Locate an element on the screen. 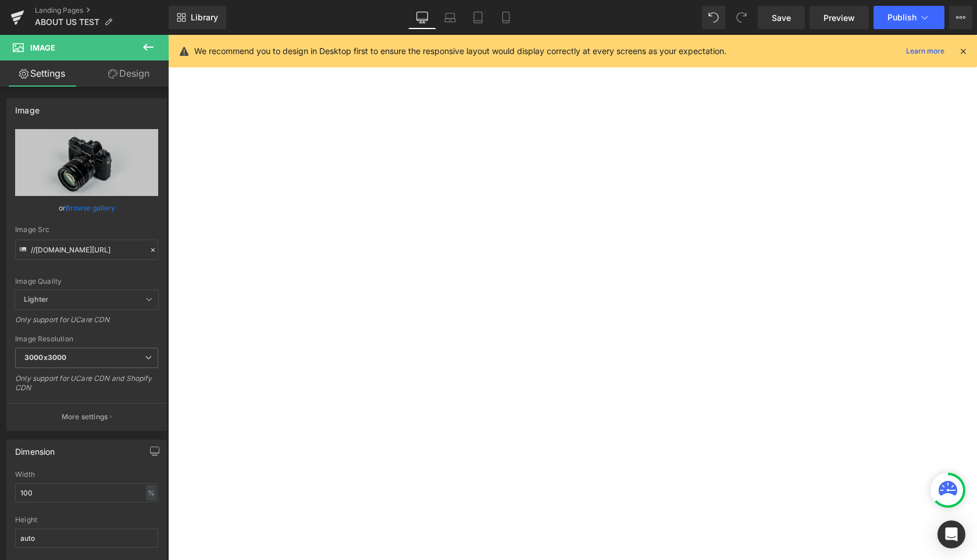  div: or is located at coordinates (87, 208).